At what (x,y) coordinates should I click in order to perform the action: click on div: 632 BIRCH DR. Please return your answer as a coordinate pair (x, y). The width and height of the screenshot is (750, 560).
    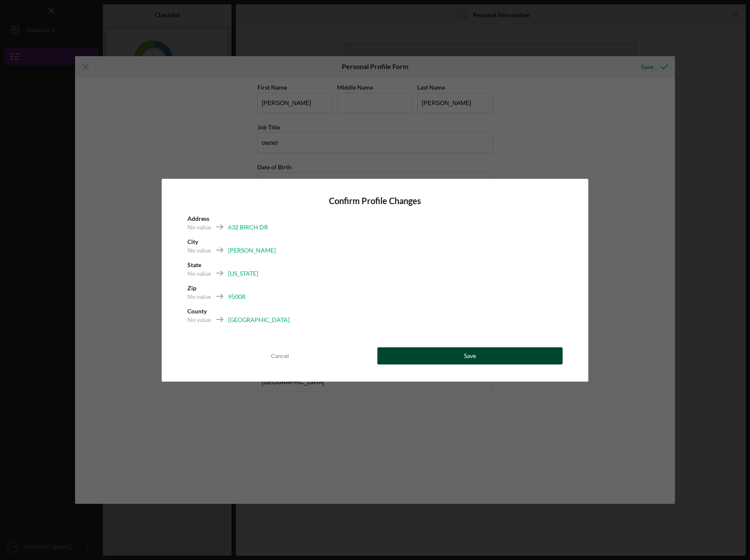
    Looking at the image, I should click on (248, 228).